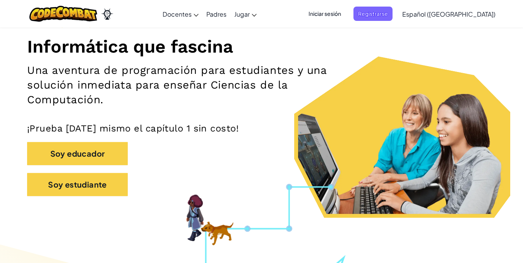 The width and height of the screenshot is (523, 263). What do you see at coordinates (261, 46) in the screenshot?
I see `h1: Informática que fascina` at bounding box center [261, 46].